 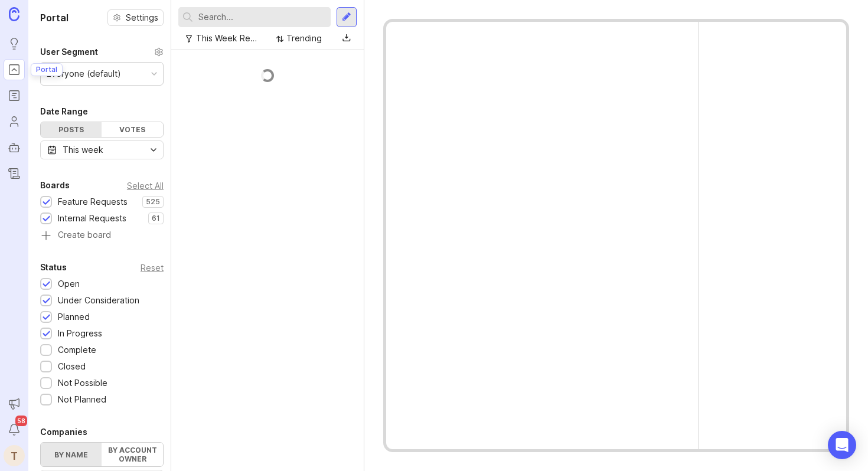 What do you see at coordinates (92, 218) in the screenshot?
I see `div: Internal Requests` at bounding box center [92, 218].